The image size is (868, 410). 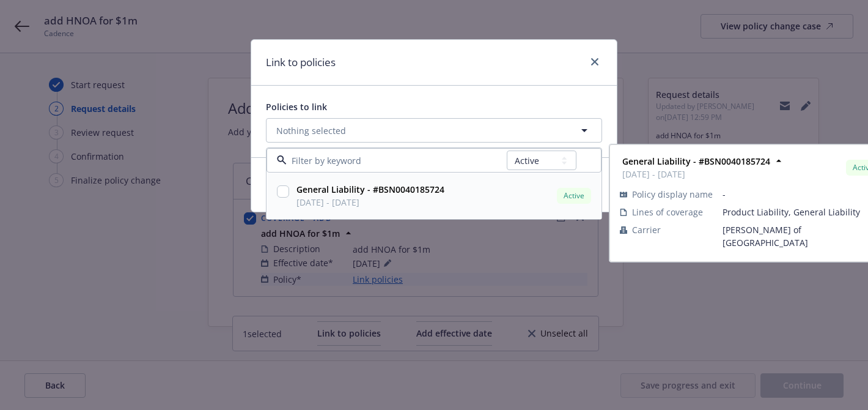 I want to click on input: Filter by keyword, so click(x=397, y=161).